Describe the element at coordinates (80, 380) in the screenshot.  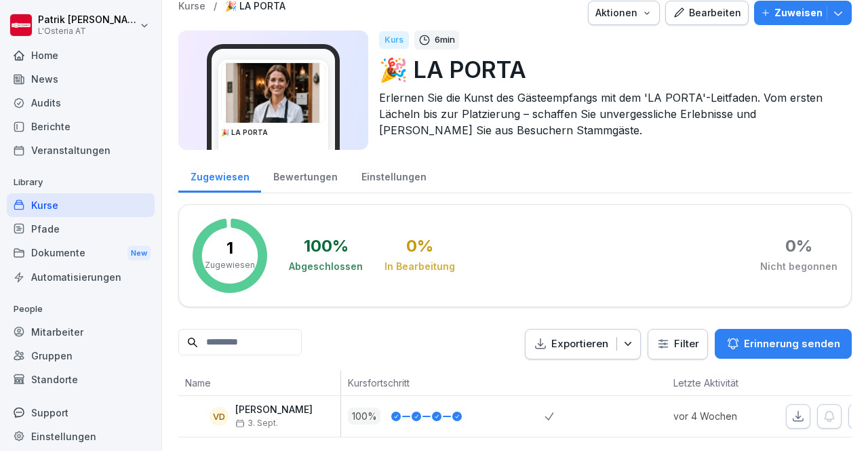
I see `a: Standorte` at that location.